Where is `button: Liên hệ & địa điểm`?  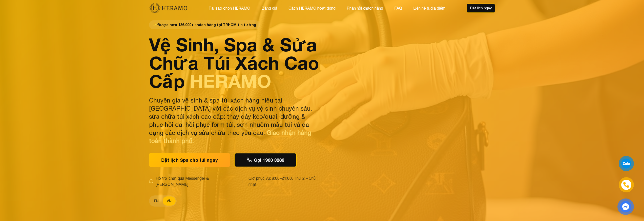 button: Liên hệ & địa điểm is located at coordinates (429, 8).